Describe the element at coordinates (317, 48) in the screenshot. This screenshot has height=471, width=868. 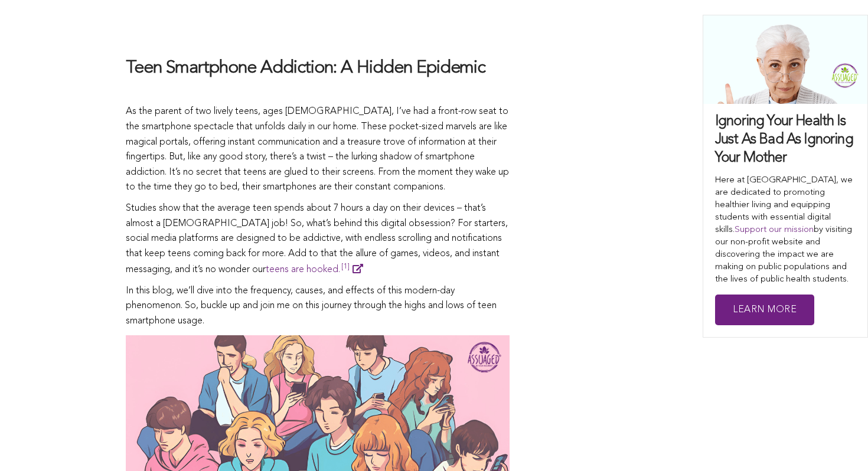
I see `h1: Teen Smartphone Addiction: A Hidden Epidemic` at that location.